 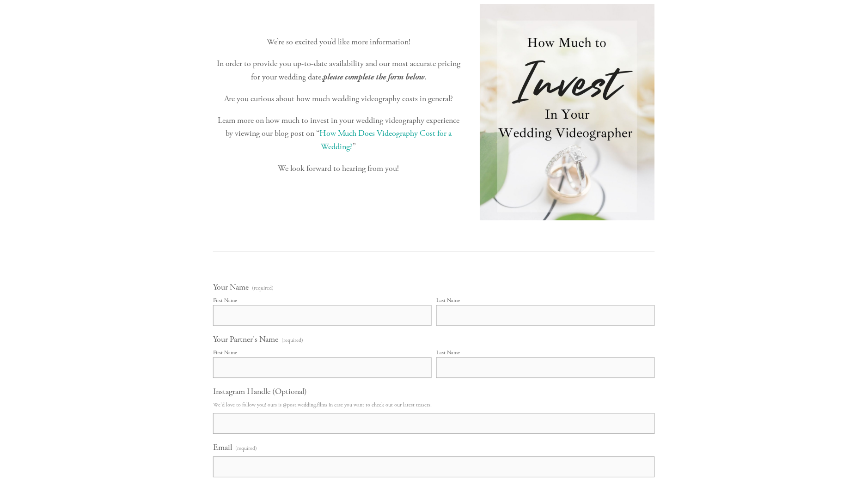 What do you see at coordinates (245, 340) in the screenshot?
I see `span: Your Partner's Name` at bounding box center [245, 340].